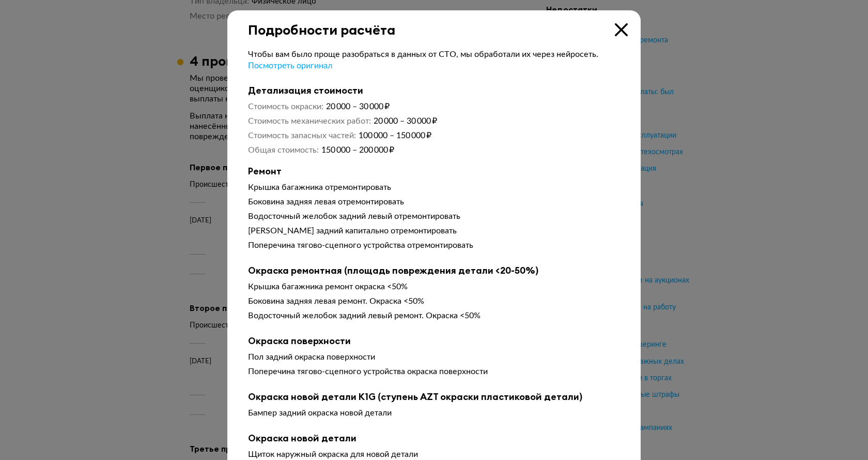 The width and height of the screenshot is (868, 460). I want to click on div: Бампер задний окраска новой детали, so click(434, 412).